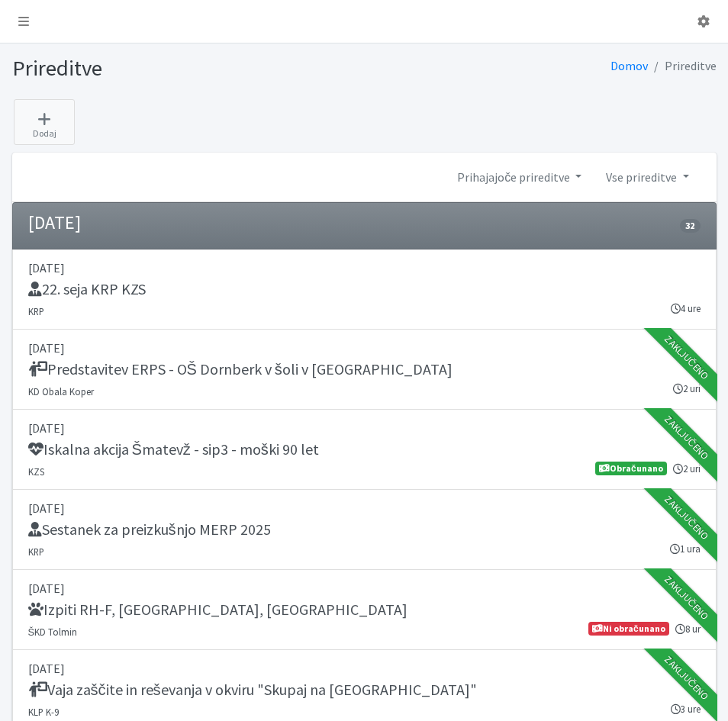 This screenshot has height=721, width=728. What do you see at coordinates (36, 472) in the screenshot?
I see `small: KZS` at bounding box center [36, 472].